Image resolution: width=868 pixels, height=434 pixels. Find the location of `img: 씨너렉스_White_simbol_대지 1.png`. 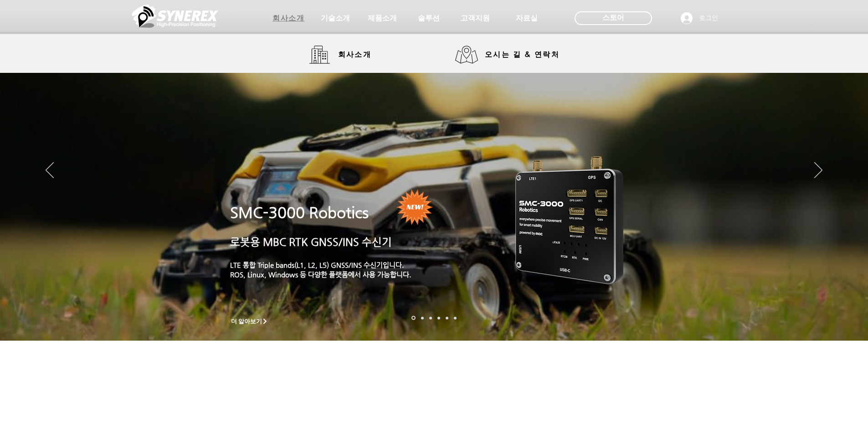

img: 씨너렉스_White_simbol_대지 1.png is located at coordinates (175, 16).